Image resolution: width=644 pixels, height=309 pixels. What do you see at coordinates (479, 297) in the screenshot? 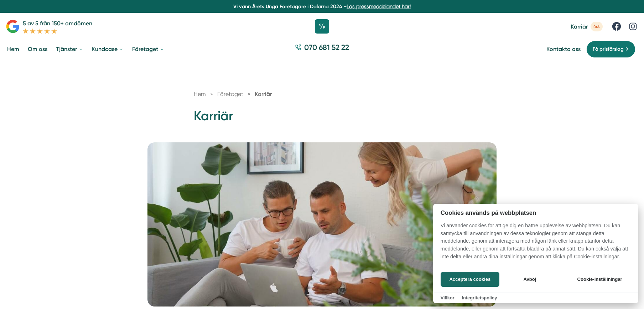
I see `a: Integritetspolicy` at bounding box center [479, 297].